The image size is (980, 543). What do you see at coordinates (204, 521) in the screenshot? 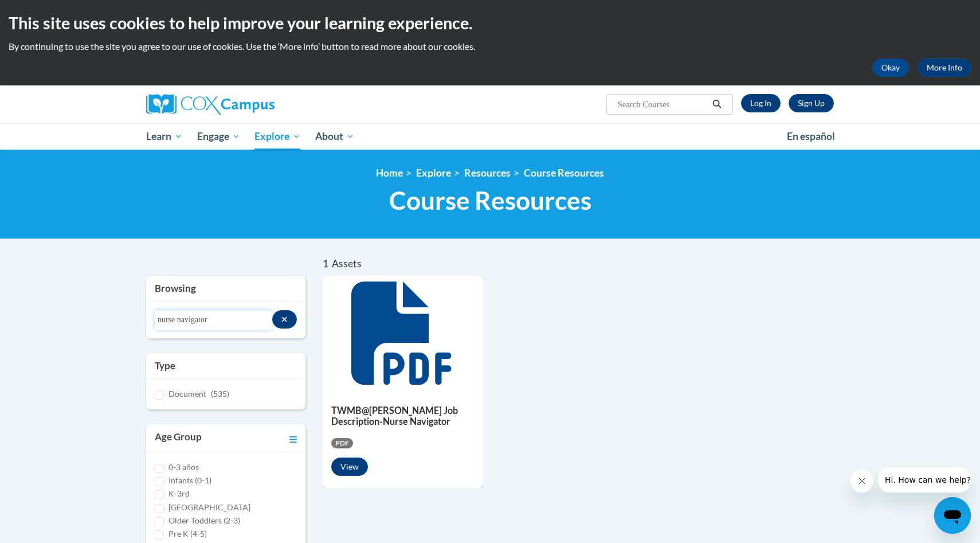
I see `label: Older Toddlers (2-3)` at bounding box center [204, 521].